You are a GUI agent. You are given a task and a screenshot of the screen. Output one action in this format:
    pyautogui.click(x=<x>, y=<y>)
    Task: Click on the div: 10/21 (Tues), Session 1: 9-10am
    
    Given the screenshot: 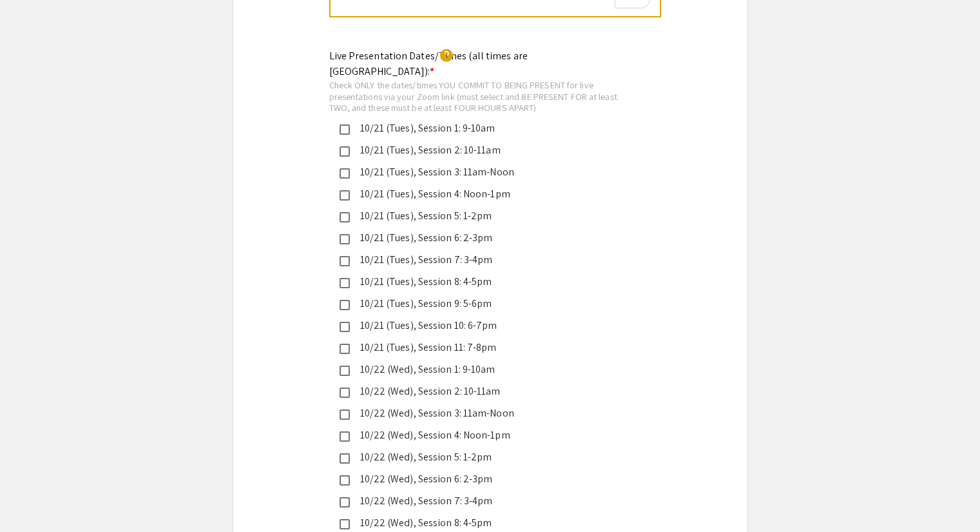 What is the action you would take?
    pyautogui.click(x=485, y=129)
    